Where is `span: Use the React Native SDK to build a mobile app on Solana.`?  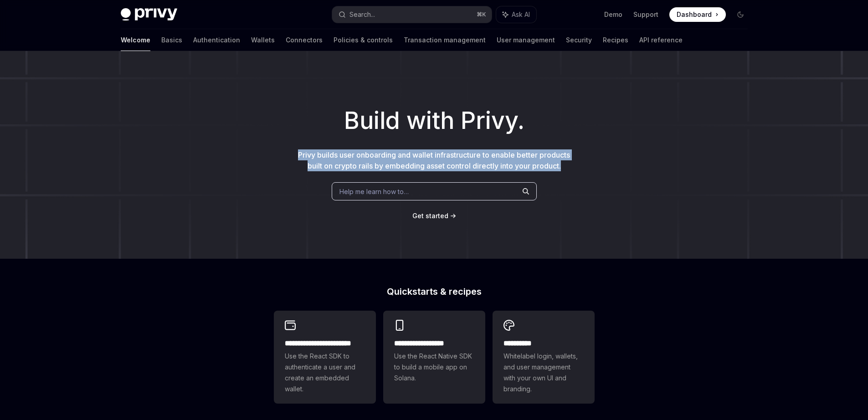 span: Use the React Native SDK to build a mobile app on Solana. is located at coordinates (434, 367).